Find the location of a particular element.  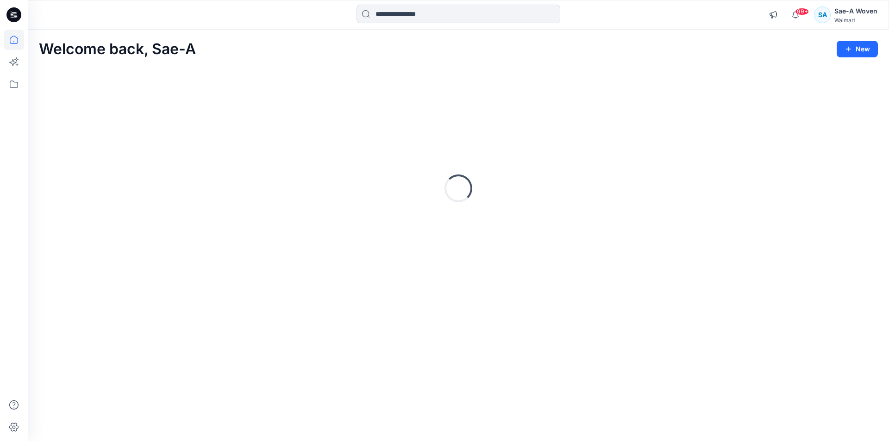

button: New is located at coordinates (857, 49).